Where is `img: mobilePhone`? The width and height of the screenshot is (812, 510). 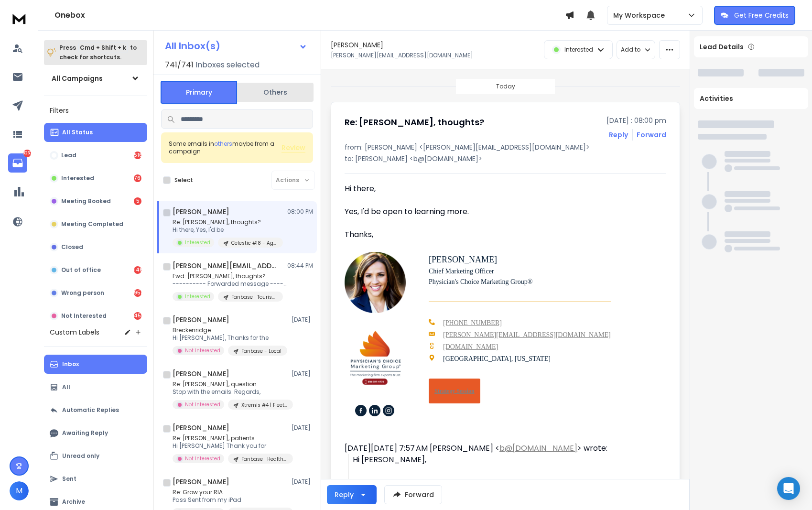 img: mobilePhone is located at coordinates (431, 322).